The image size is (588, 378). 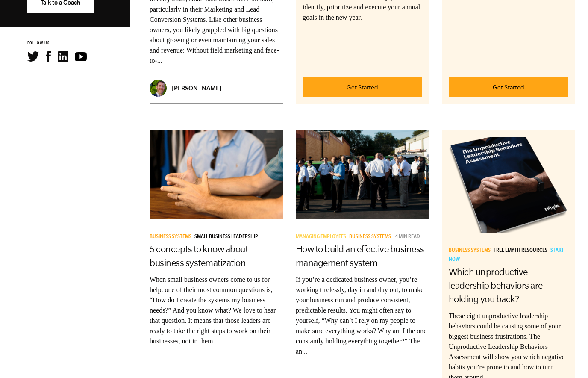 I want to click on a: Small Business Leadership, so click(x=228, y=237).